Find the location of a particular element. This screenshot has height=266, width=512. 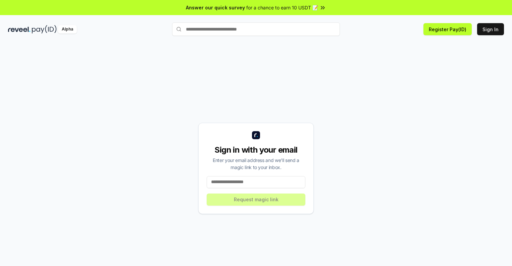

button: Sign In is located at coordinates (490, 29).